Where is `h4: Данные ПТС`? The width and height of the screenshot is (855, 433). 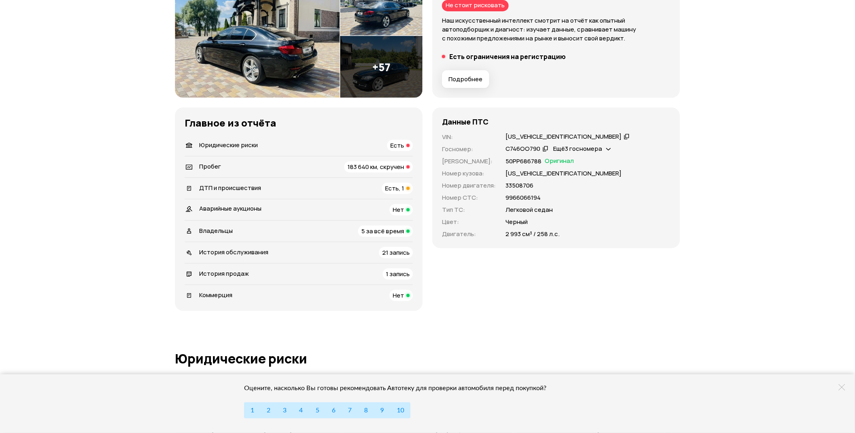
h4: Данные ПТС is located at coordinates (465, 122).